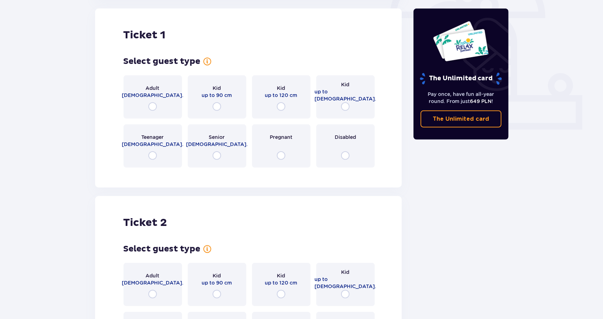 The height and width of the screenshot is (319, 603). I want to click on span: Senior, so click(217, 137).